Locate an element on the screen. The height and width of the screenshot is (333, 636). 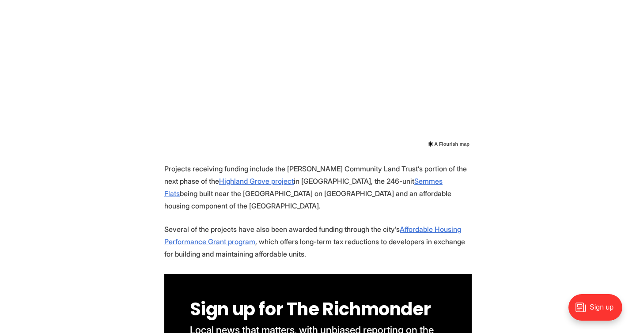
a: A Flourish map is located at coordinates (448, 143).